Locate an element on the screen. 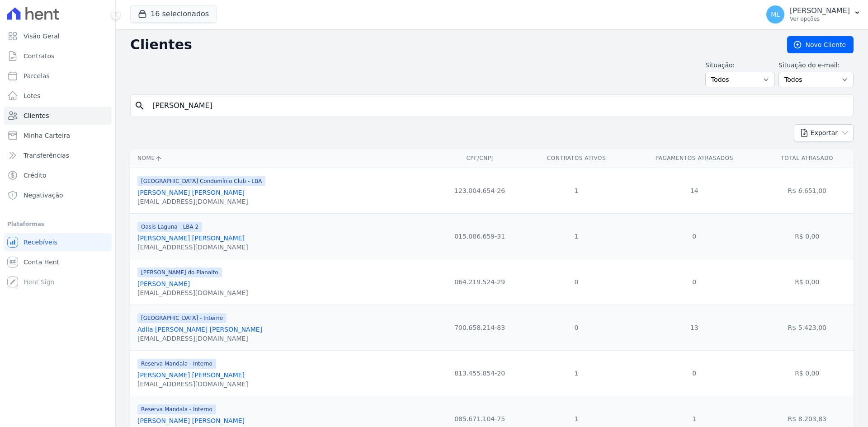 The width and height of the screenshot is (868, 427). i: search is located at coordinates (139, 106).